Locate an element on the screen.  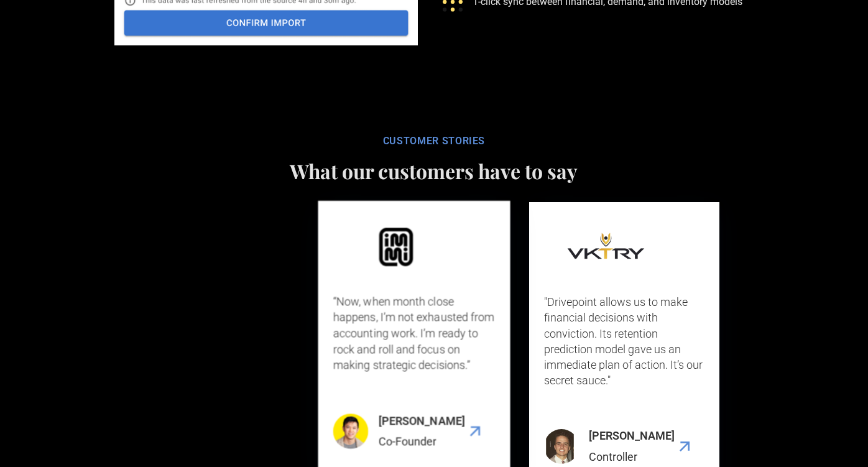
p: "Drivepoint allows us to make financial decisions with conviction. Its retention prediction model... is located at coordinates (624, 341).